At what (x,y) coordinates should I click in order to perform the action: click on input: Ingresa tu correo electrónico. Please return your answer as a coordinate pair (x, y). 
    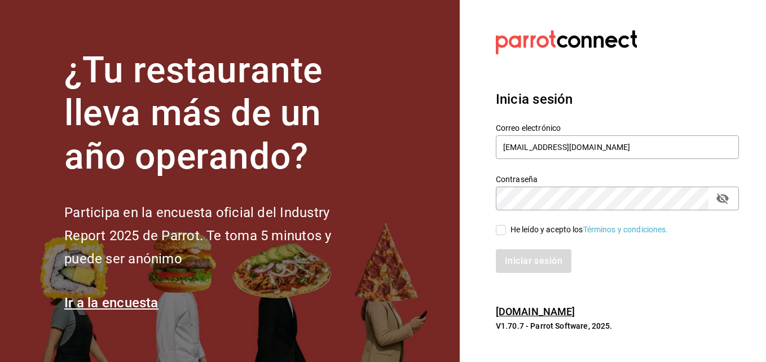
    Looking at the image, I should click on (617, 147).